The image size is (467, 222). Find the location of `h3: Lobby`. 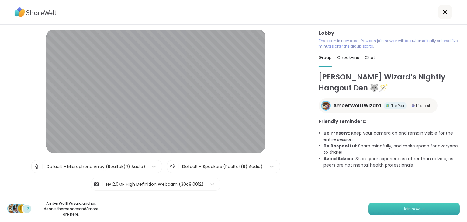

h3: Lobby is located at coordinates (389, 33).